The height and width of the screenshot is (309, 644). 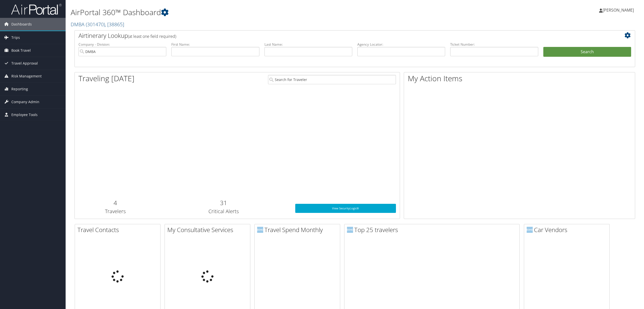 I want to click on h2: 31, so click(x=224, y=203).